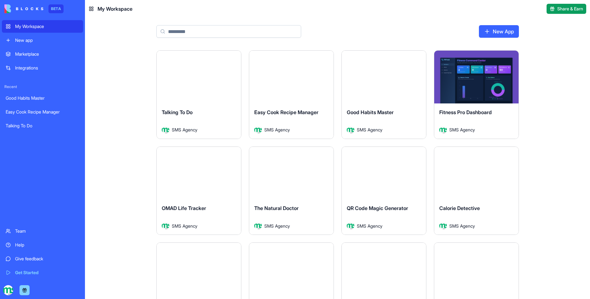  What do you see at coordinates (47, 273) in the screenshot?
I see `div: Get Started` at bounding box center [47, 273].